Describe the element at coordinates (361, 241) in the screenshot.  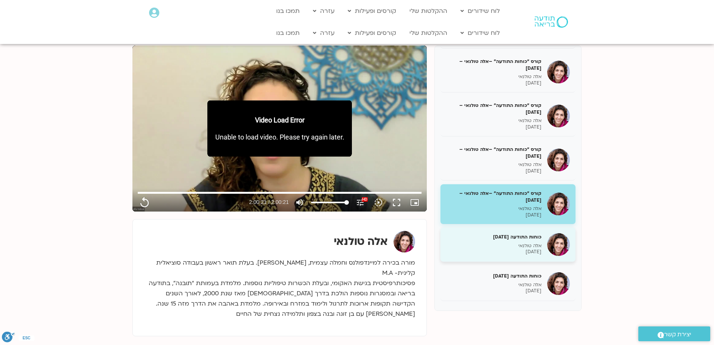
I see `strong: אלה טולנאי` at that location.